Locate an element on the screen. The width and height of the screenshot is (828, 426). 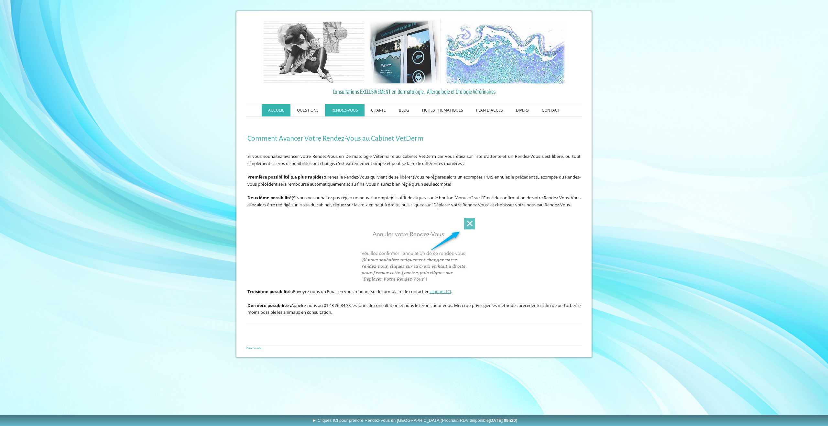
span: Consultations EXCLUSIVEMENT en Dermatologie, Allergologie et Otologie Vétérinaires is located at coordinates (414, 92).